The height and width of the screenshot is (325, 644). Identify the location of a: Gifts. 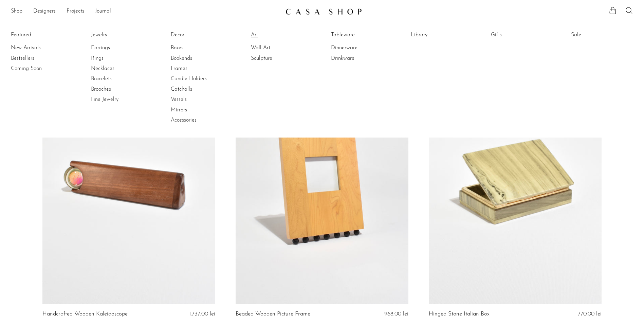
(516, 35).